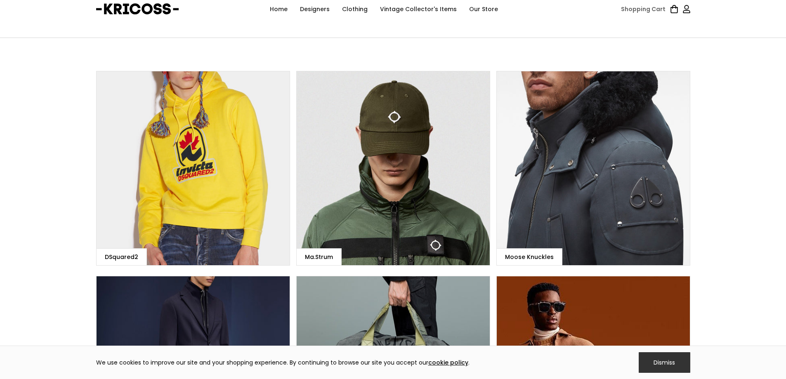  What do you see at coordinates (283, 363) in the screenshot?
I see `div: We use cookies to improve our site and your shopping experience. By continuing to browse our site...` at bounding box center [283, 363].